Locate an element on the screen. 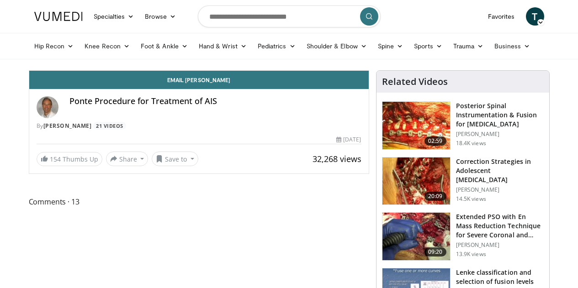 Image resolution: width=578 pixels, height=288 pixels. h3: Lenke classification and selection of fusion levels is located at coordinates (500, 277).